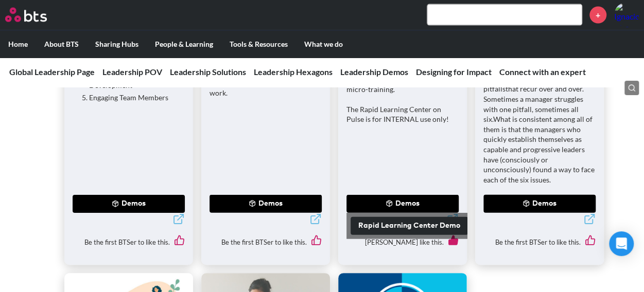 This screenshot has width=644, height=292. Describe the element at coordinates (403, 114) in the screenshot. I see `p: The Rapid Learning Center on Pulse is for INTERNAL use only!` at that location.